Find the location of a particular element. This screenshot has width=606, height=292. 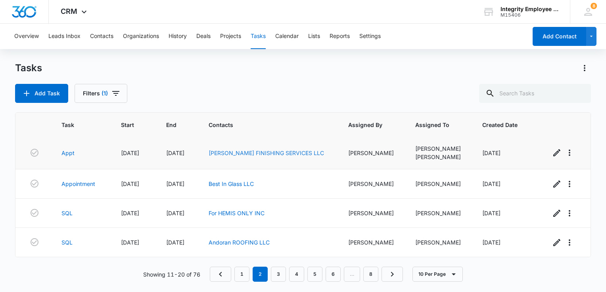

button: Reports is located at coordinates (339, 36).